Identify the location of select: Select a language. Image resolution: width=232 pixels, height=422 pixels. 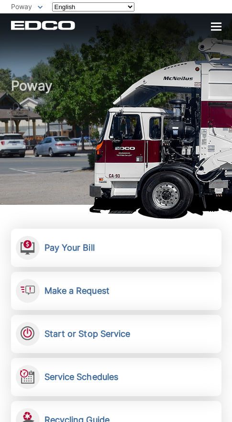
(93, 7).